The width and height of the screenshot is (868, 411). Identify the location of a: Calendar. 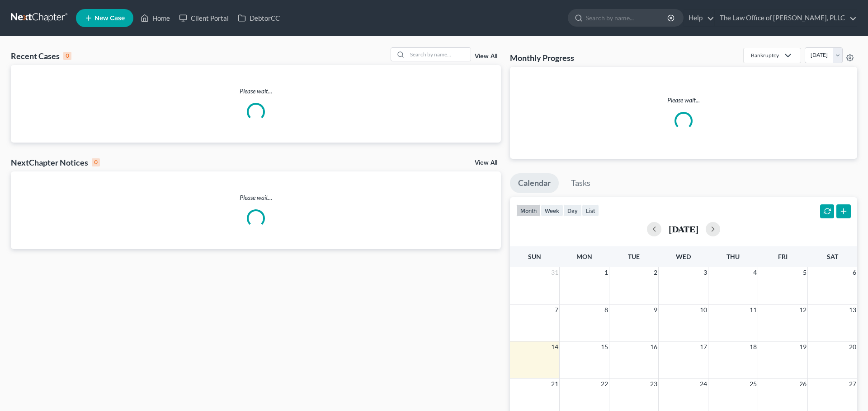
(534, 183).